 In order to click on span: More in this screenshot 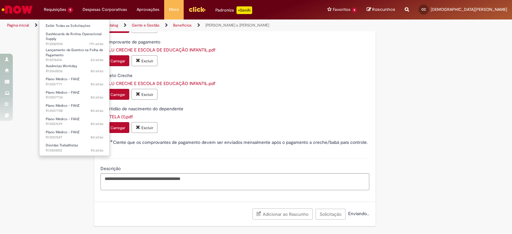, I will do `click(174, 10)`.